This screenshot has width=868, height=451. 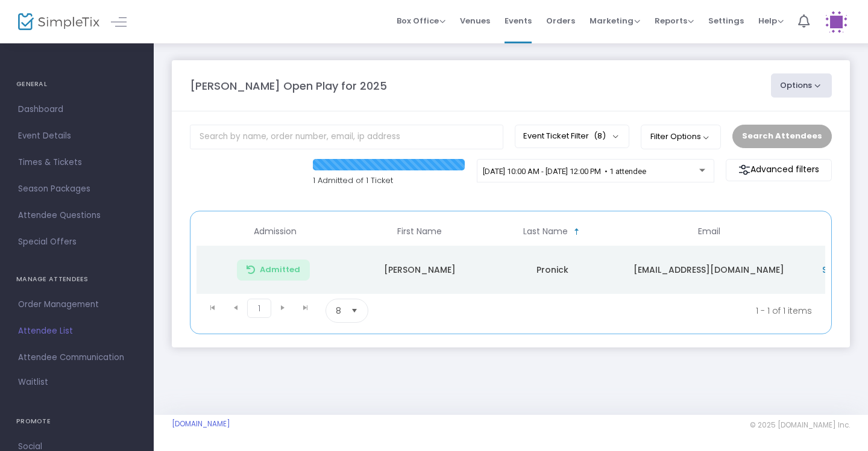 What do you see at coordinates (33, 382) in the screenshot?
I see `span: Waitlist` at bounding box center [33, 382].